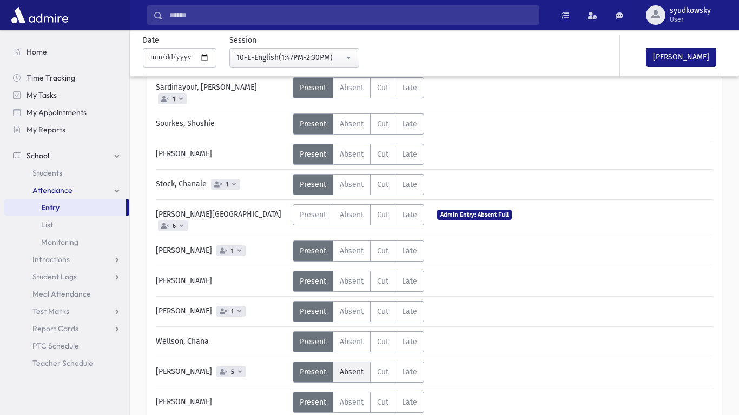 The image size is (739, 415). What do you see at coordinates (37, 52) in the screenshot?
I see `span: Home` at bounding box center [37, 52].